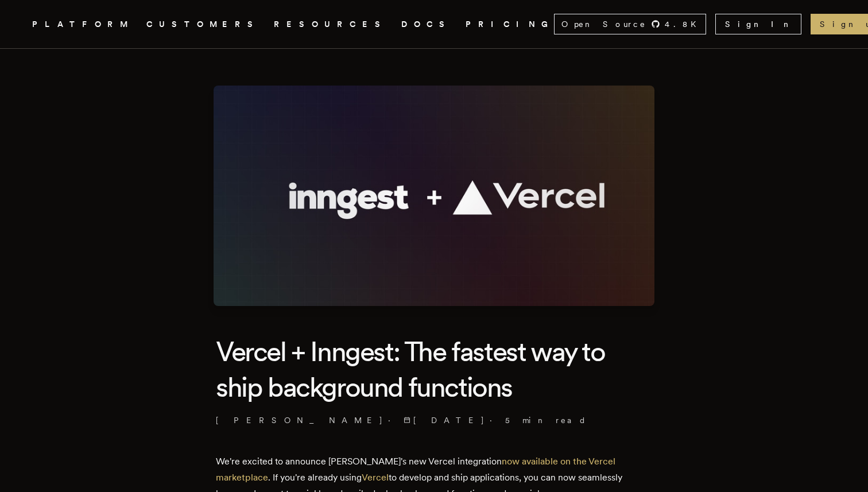 The width and height of the screenshot is (868, 492). What do you see at coordinates (434, 369) in the screenshot?
I see `h1: Vercel + Inngest: The fastest way to ship background functions` at bounding box center [434, 369].